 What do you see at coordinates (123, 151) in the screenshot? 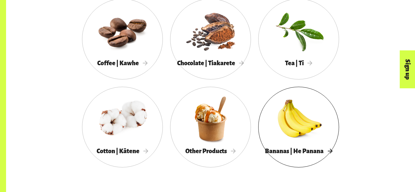
I see `span: Cotton | Kātene` at bounding box center [123, 151].